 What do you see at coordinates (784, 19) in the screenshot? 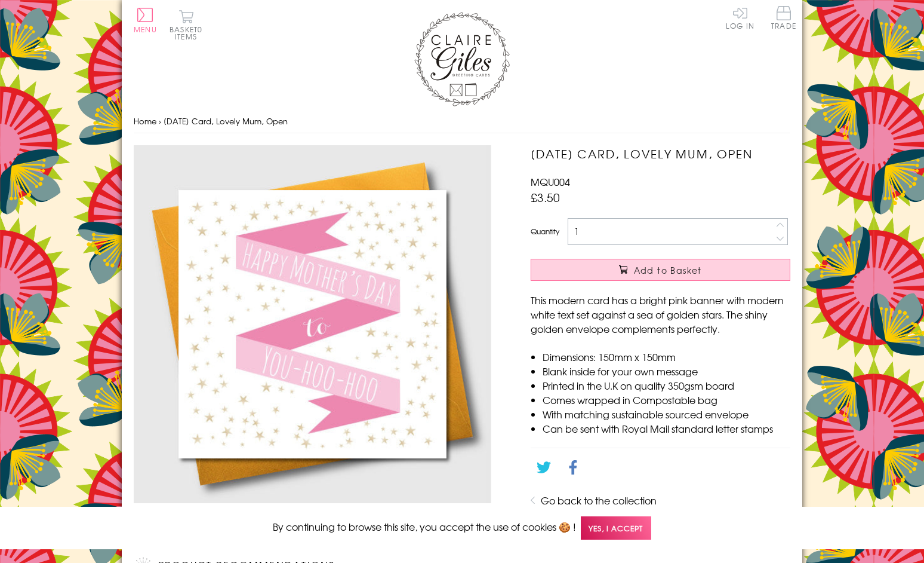
I see `a: Trade` at bounding box center [784, 19].